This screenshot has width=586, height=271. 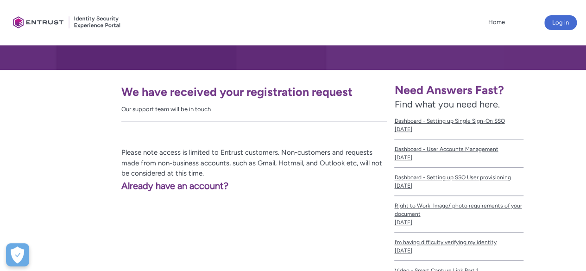 What do you see at coordinates (458, 90) in the screenshot?
I see `h1: Need Answers Fast?` at bounding box center [458, 90].